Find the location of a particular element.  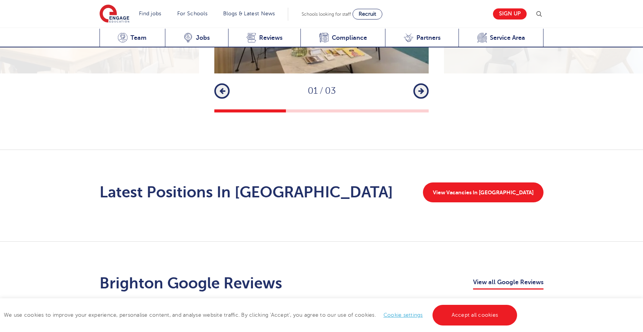

a: Blogs & Latest News is located at coordinates (249, 13).